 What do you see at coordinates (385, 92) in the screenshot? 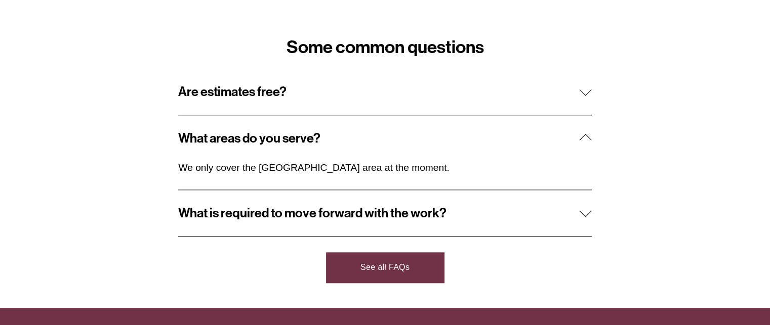
I see `button: Are estimates free?` at bounding box center [385, 92].